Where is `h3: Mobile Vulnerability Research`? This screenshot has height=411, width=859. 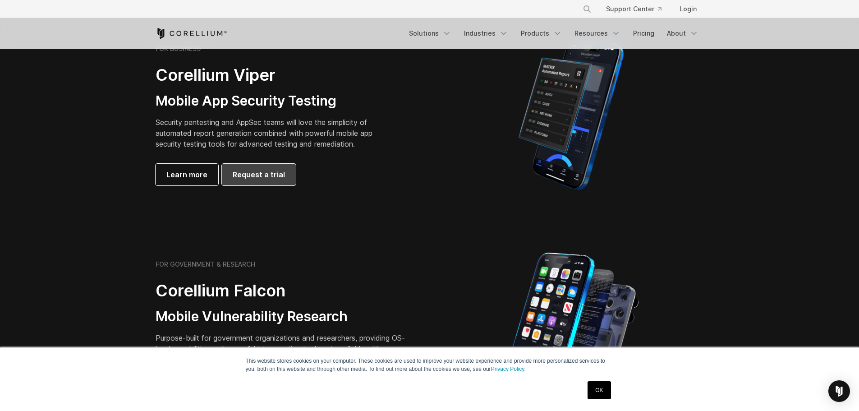
h3: Mobile Vulnerability Research is located at coordinates (282, 317).